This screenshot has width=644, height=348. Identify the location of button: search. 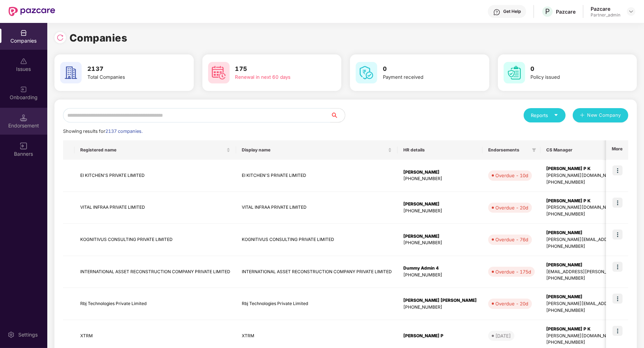
(338, 115).